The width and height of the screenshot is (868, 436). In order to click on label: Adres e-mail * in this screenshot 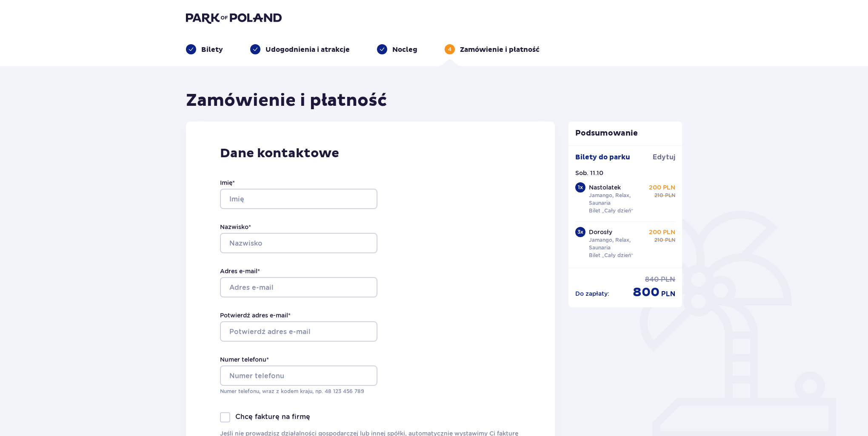, I will do `click(240, 271)`.